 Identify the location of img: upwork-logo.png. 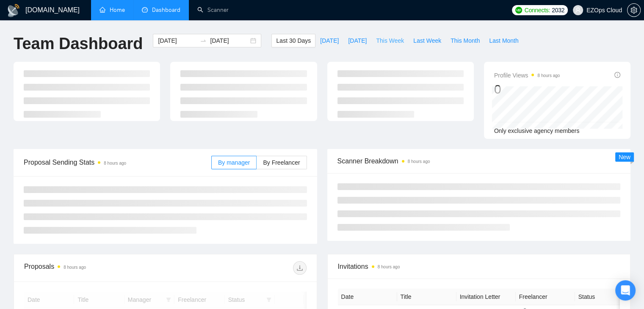
(519, 10).